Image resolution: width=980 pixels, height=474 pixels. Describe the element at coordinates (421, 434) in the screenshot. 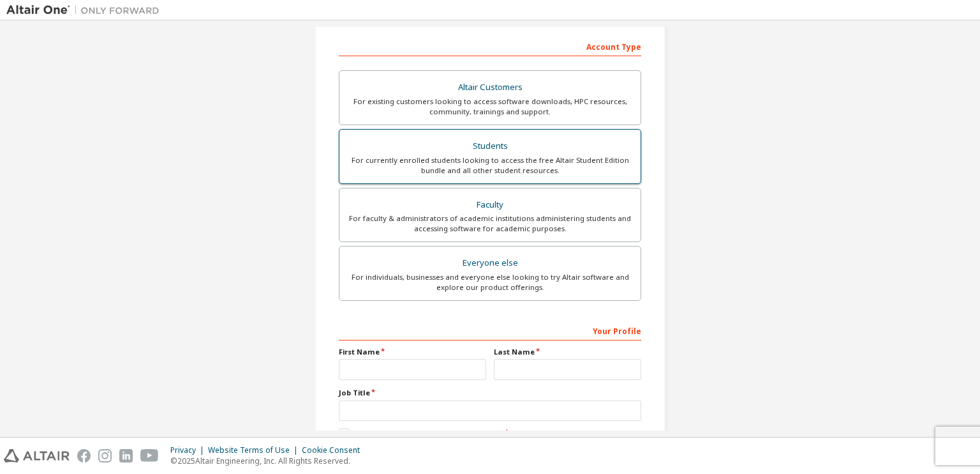

I see `label: I accept the` at that location.